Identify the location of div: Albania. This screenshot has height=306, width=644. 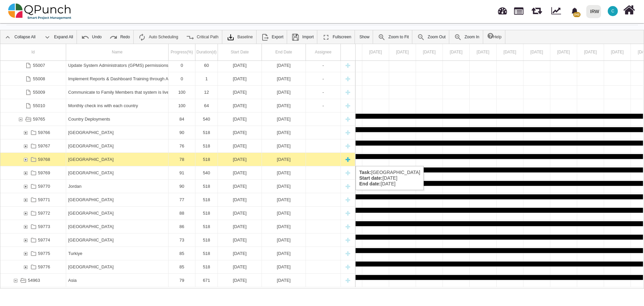
(117, 132).